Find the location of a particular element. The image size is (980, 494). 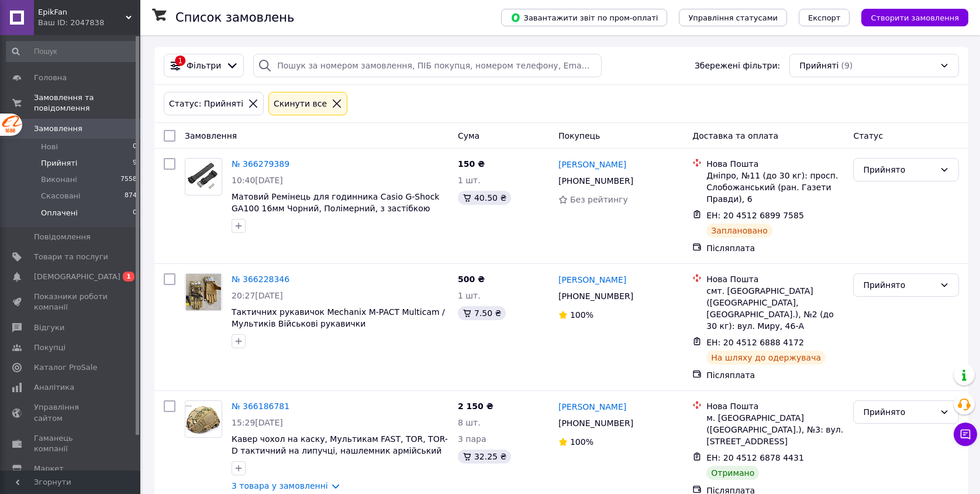

a: № 366228346 is located at coordinates (261, 279).